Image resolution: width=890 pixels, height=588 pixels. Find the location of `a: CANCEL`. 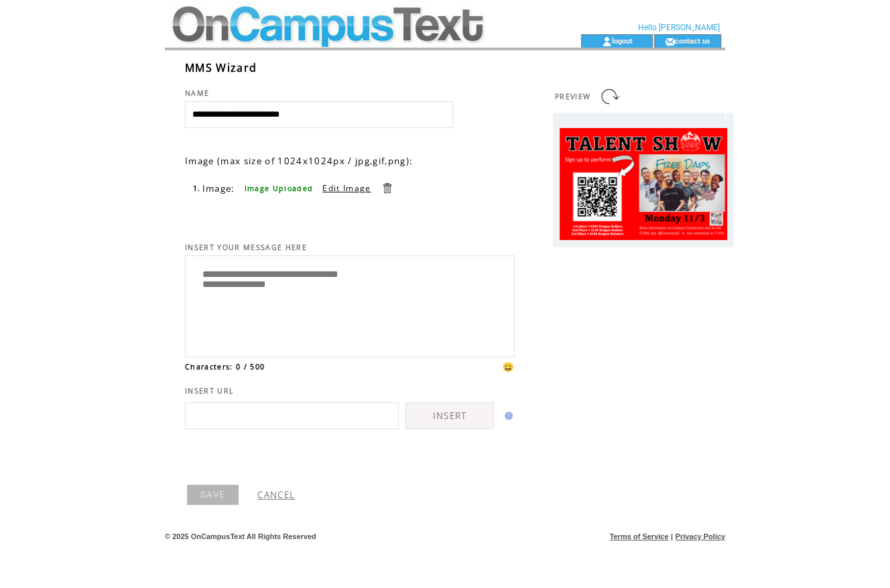

a: CANCEL is located at coordinates (276, 495).